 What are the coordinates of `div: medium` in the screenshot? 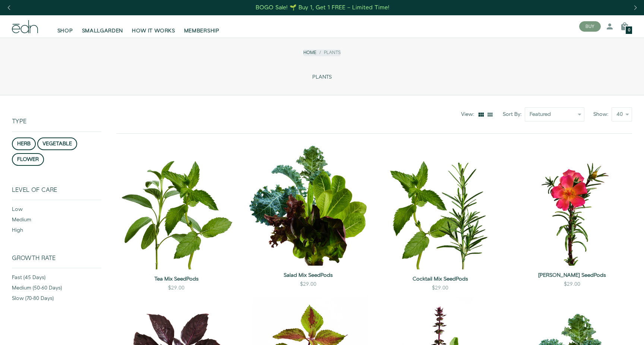 It's located at (57, 221).